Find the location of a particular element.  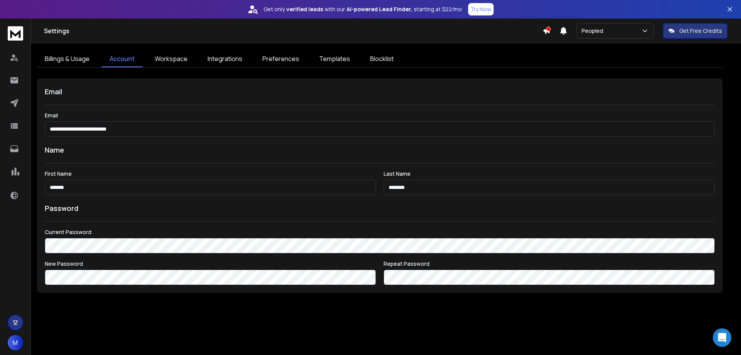

a: Templates is located at coordinates (335, 59).